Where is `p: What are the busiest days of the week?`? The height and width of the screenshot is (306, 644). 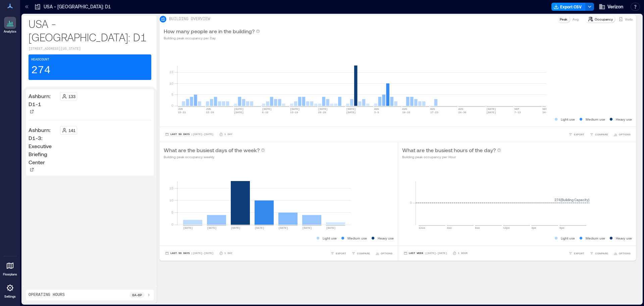
p: What are the busiest days of the week? is located at coordinates (212, 150).